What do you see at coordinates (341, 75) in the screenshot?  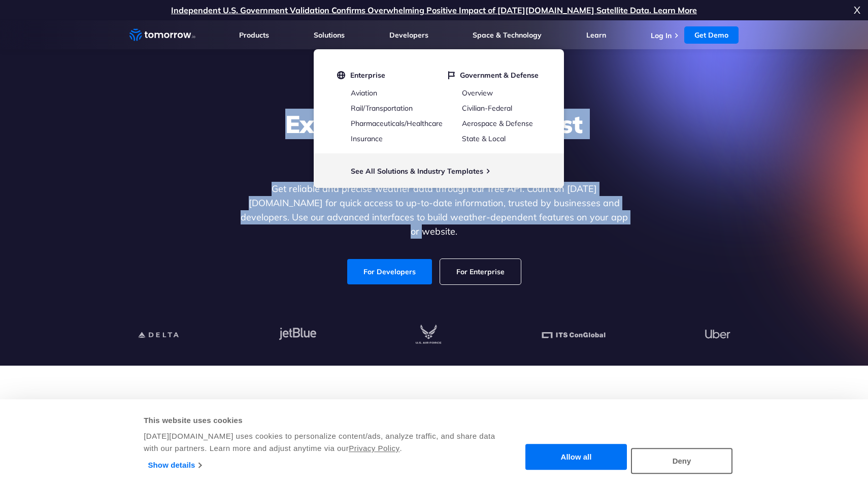 I see `img: globe.svg` at bounding box center [341, 75].